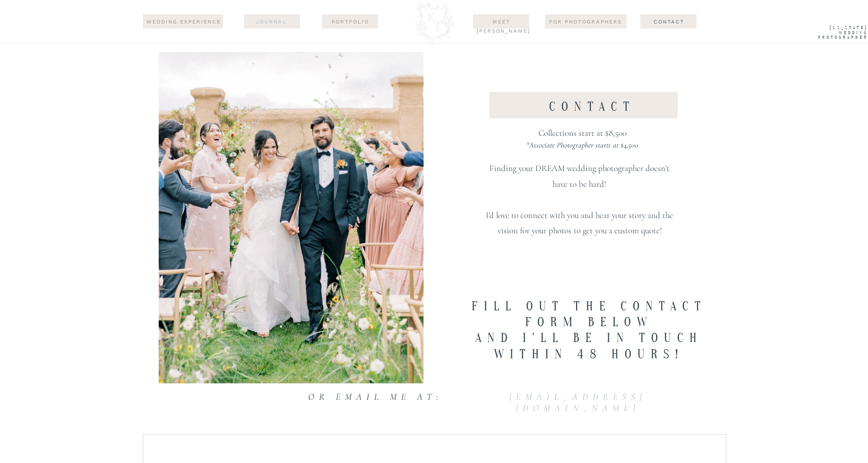 The height and width of the screenshot is (463, 868). Describe the element at coordinates (271, 21) in the screenshot. I see `a: journal` at that location.